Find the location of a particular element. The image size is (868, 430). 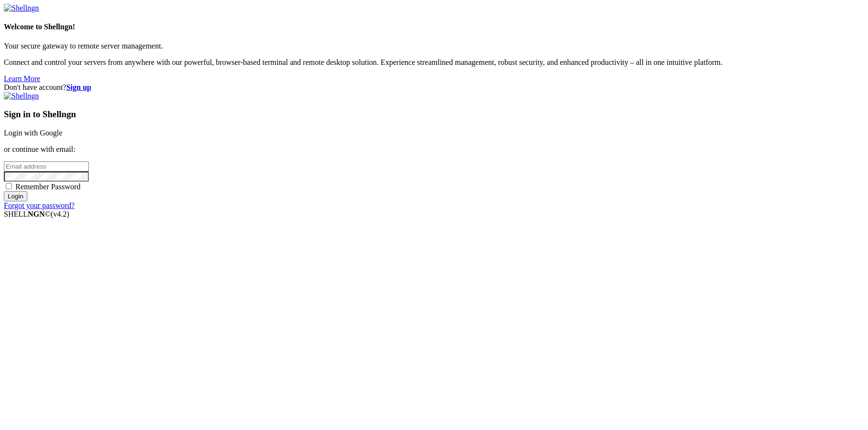

input: Remember Password is located at coordinates (9, 185).